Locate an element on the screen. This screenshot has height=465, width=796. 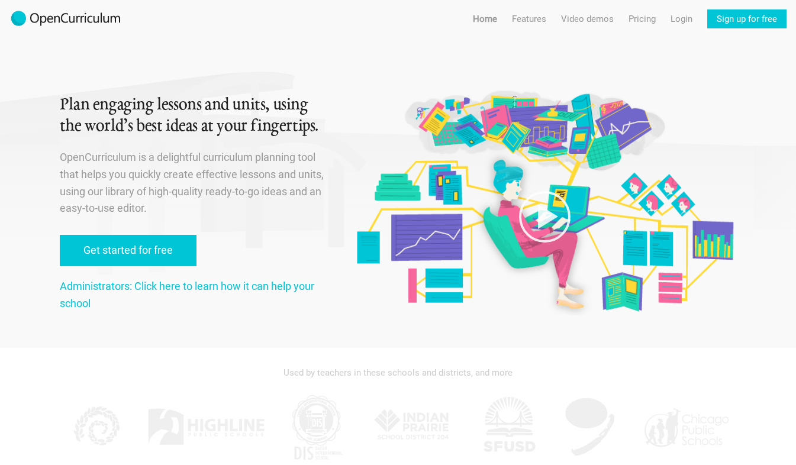
img: DIS.jpg is located at coordinates (317, 427).